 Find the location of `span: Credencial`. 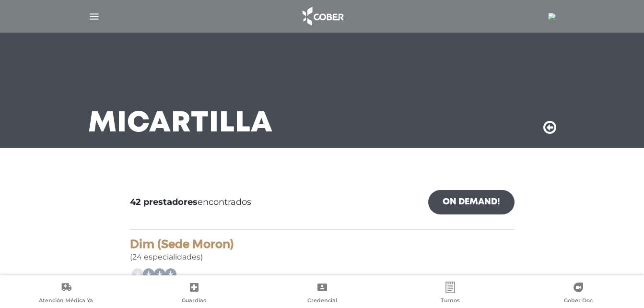

span: Credencial is located at coordinates (322, 302).